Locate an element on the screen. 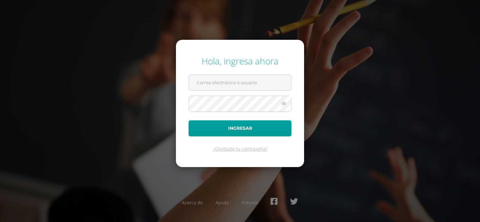 The width and height of the screenshot is (480, 222). div: Hola, ingresa ahora is located at coordinates (240, 61).